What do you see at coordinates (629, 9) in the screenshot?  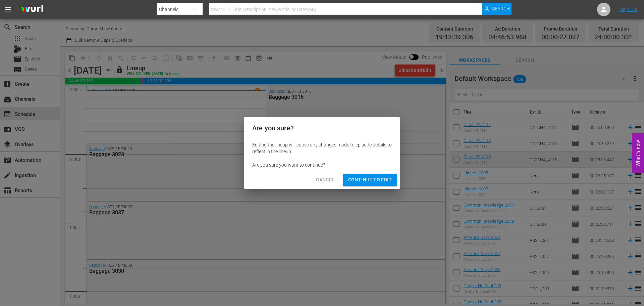 I see `a: Sign Out` at bounding box center [629, 9].